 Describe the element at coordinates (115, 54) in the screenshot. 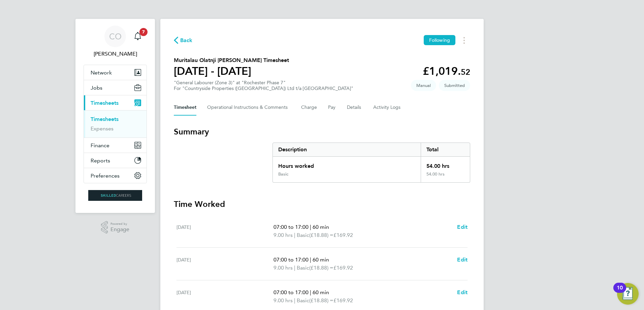

I see `span: Craig O'Donovan` at that location.